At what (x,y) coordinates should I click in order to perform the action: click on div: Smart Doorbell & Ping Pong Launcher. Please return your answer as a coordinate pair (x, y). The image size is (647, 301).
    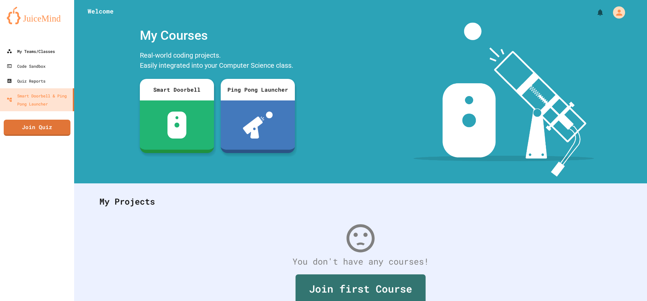
    Looking at the image, I should click on (38, 100).